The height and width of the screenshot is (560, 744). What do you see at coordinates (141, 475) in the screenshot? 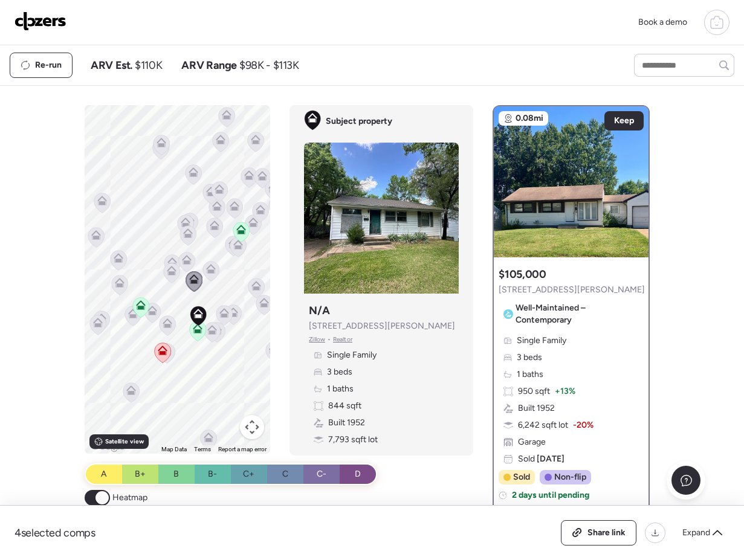
I see `span: B+` at bounding box center [141, 475].